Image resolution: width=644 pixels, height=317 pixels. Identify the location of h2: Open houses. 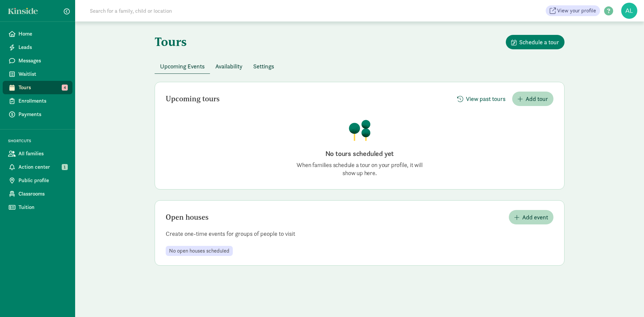
(187, 217).